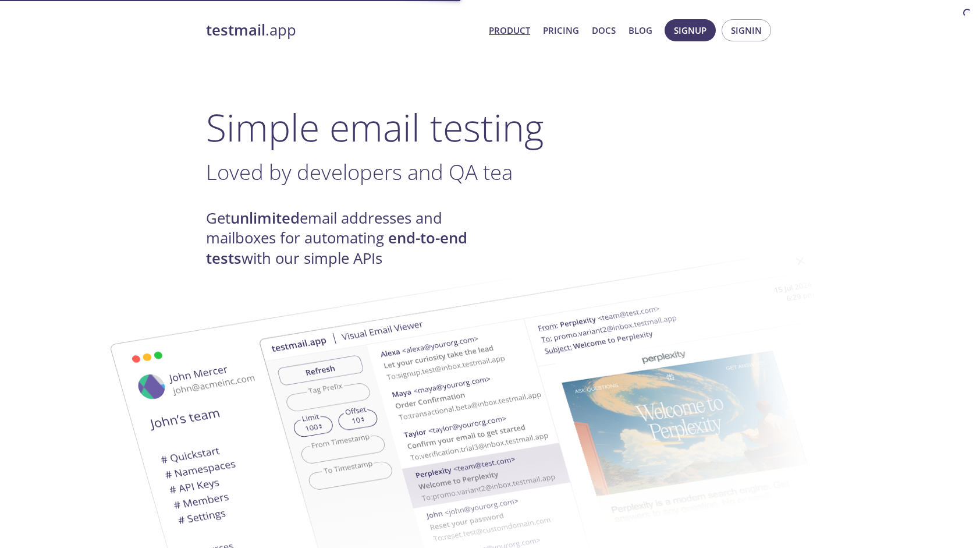 Image resolution: width=980 pixels, height=548 pixels. Describe the element at coordinates (265, 218) in the screenshot. I see `strong: unlimited` at that location.